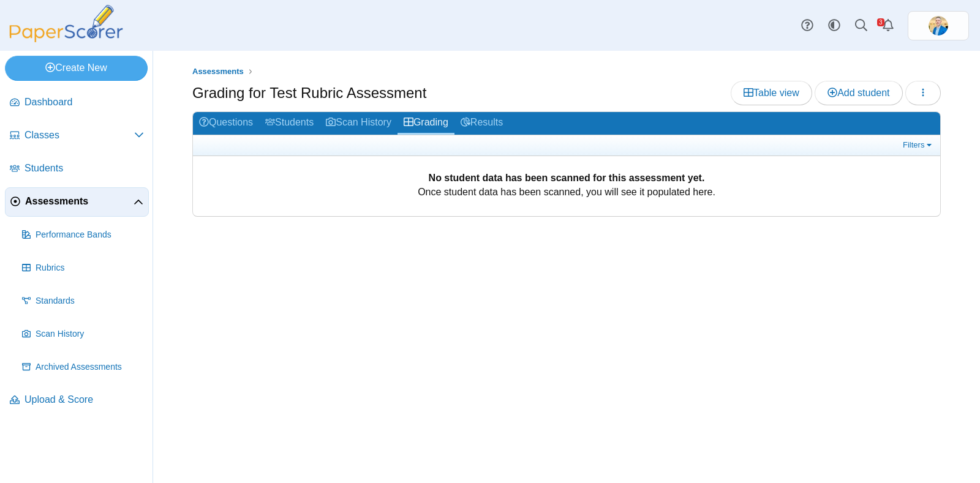  I want to click on span: Scan History, so click(89, 335).